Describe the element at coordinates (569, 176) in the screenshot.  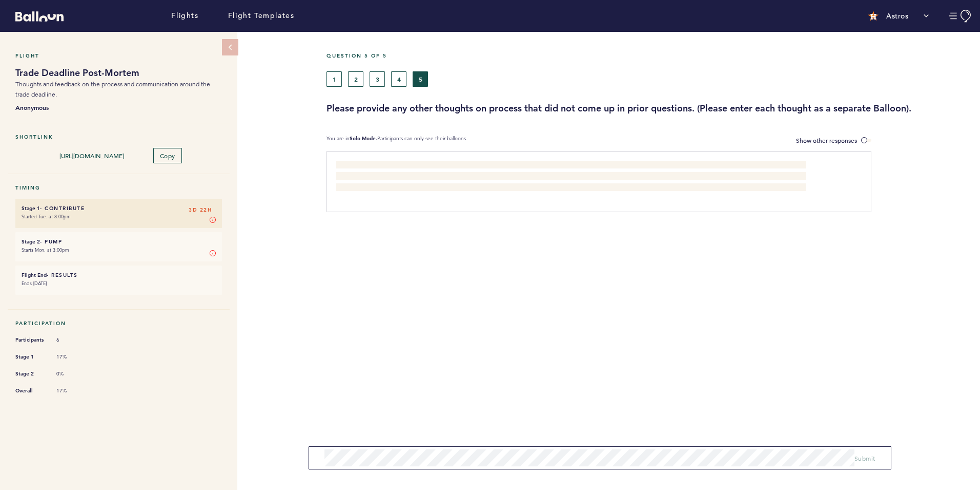
I see `span: I felt like the group as a whole was overrating the penalties for going over the CBT. There were ...` at that location.